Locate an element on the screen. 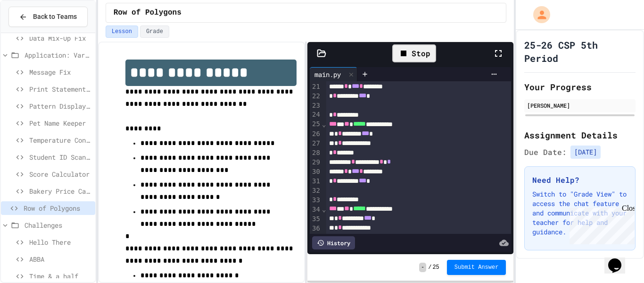  span: Submit Answer is located at coordinates (477, 267).